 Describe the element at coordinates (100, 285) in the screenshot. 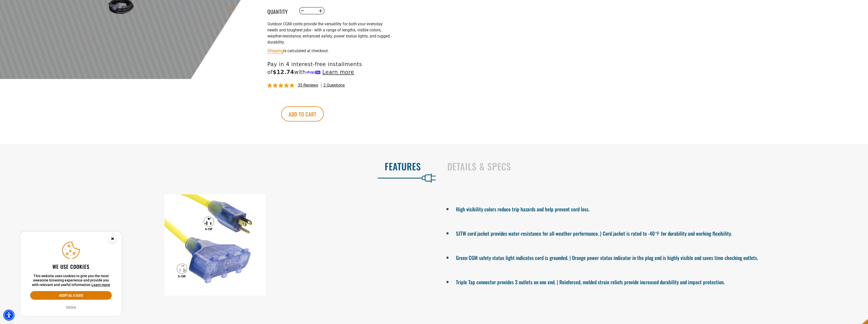

I see `a: This website uses cookies to give you the most awesome browsing experience and provide you with r...` at that location.